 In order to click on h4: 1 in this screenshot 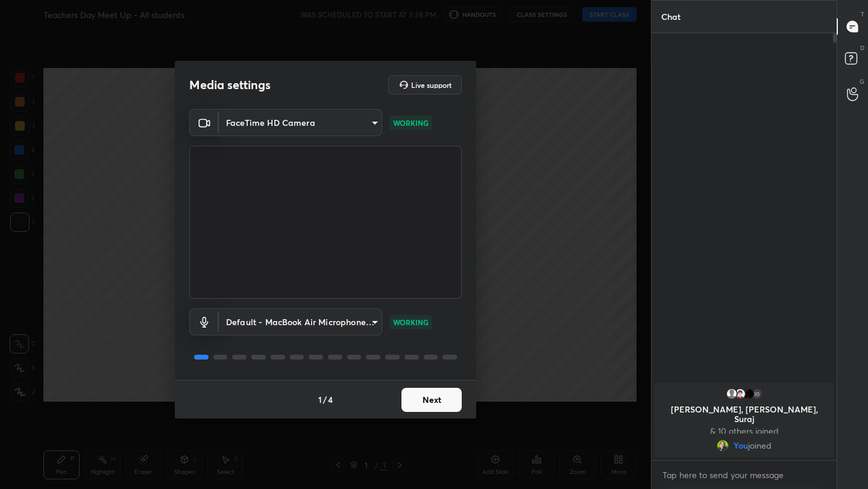, I will do `click(320, 399)`.